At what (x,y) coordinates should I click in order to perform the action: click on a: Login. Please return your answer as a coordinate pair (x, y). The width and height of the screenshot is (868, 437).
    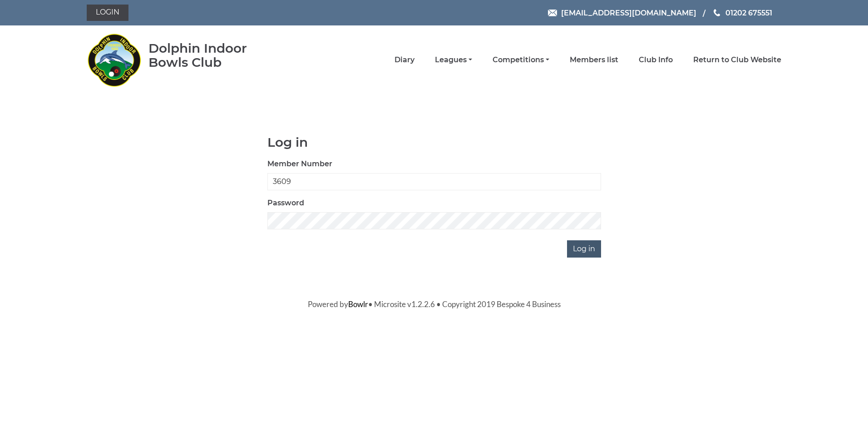
    Looking at the image, I should click on (108, 13).